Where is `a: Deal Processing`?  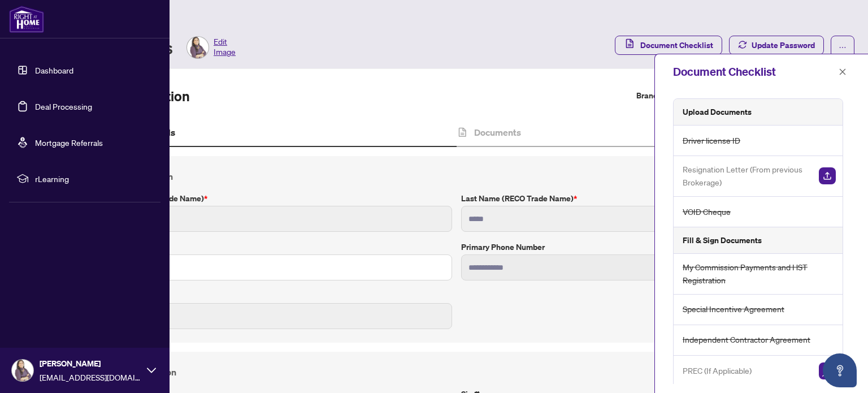 a: Deal Processing is located at coordinates (63, 106).